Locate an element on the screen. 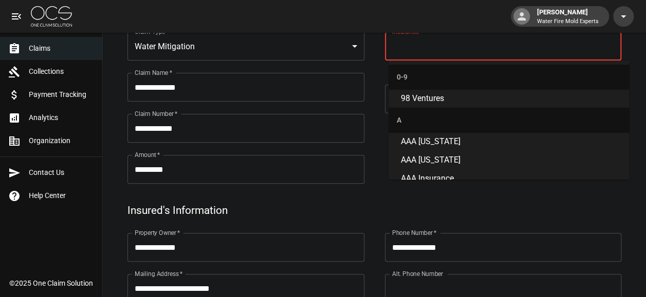  label: Property Owner is located at coordinates (157, 233).